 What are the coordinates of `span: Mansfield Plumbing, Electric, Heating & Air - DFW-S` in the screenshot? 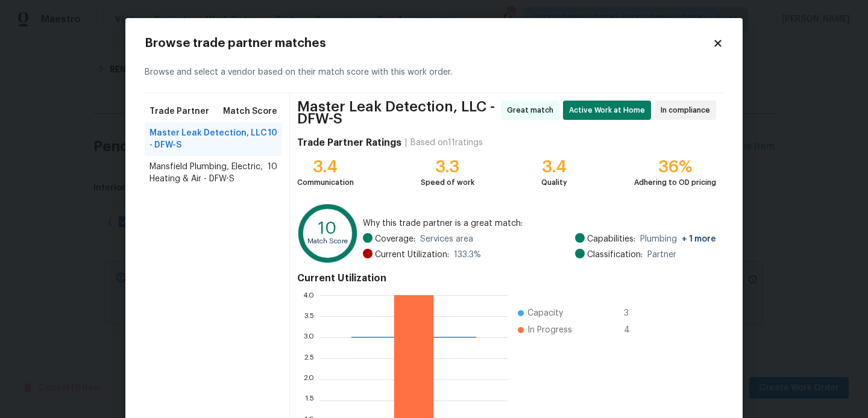 It's located at (209, 173).